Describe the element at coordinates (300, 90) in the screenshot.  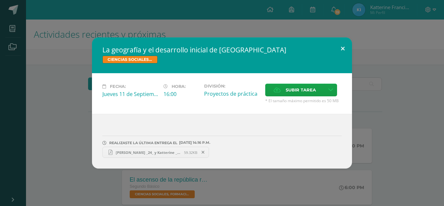
I see `span: Subir tarea` at that location.